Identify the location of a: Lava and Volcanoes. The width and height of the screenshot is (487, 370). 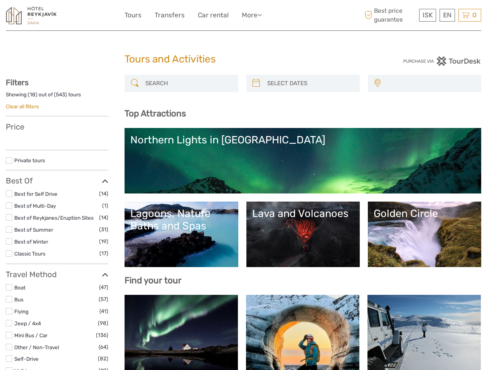
(303, 234).